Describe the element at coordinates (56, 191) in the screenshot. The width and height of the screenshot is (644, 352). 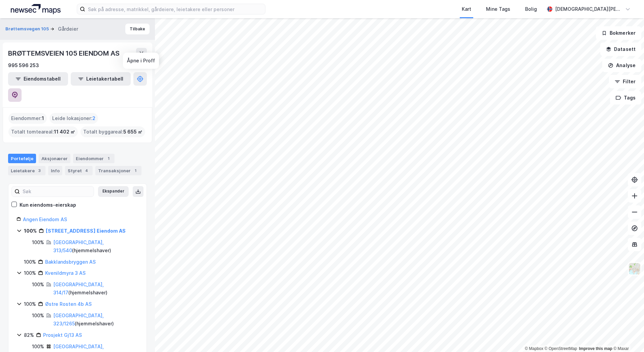
I see `input: Søk` at that location.